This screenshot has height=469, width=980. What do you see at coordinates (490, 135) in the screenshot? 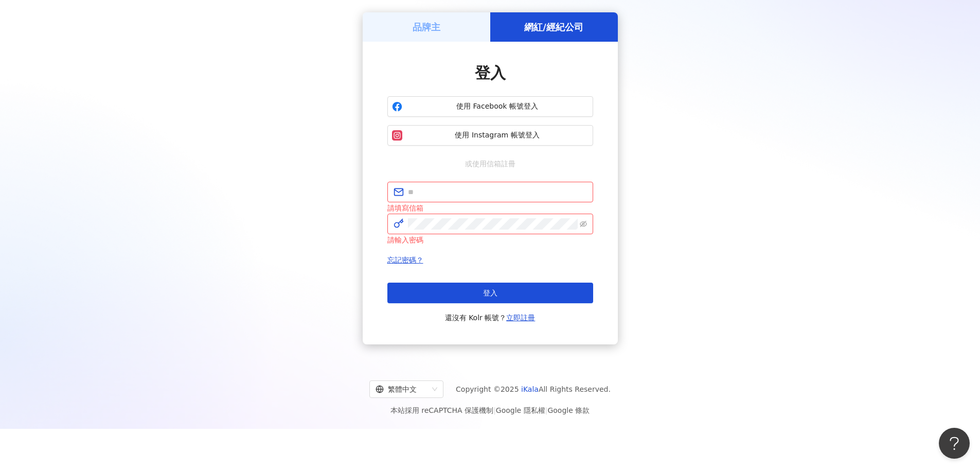
I see `button: 使用 Instagram 帳號登入` at bounding box center [490, 135].